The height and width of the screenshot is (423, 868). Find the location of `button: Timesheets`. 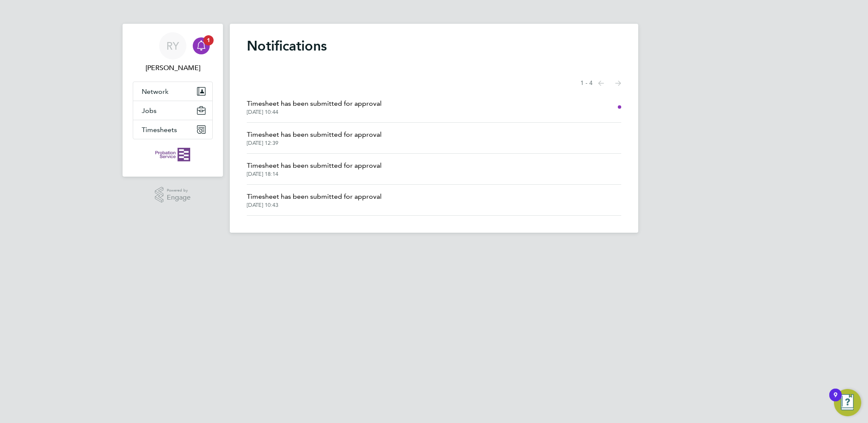

button: Timesheets is located at coordinates (173, 130).